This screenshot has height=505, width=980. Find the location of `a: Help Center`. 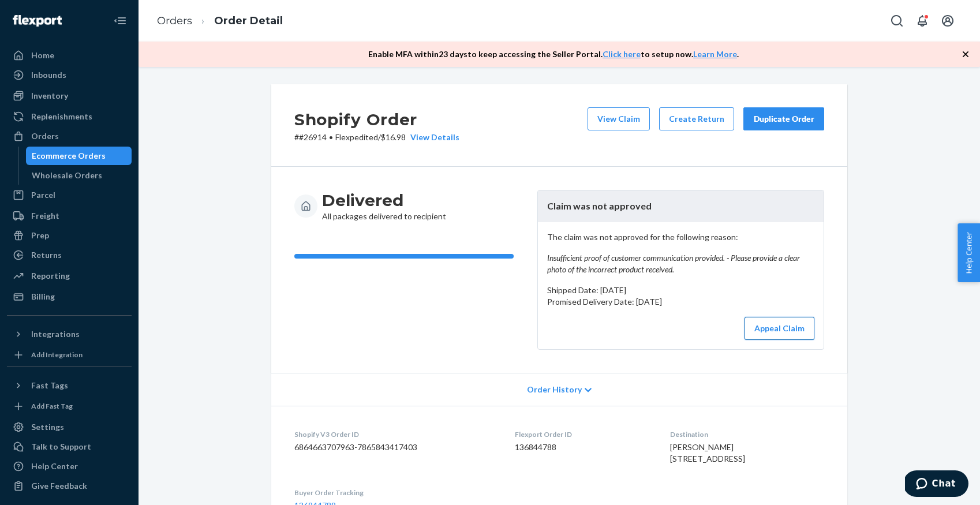

a: Help Center is located at coordinates (69, 467).